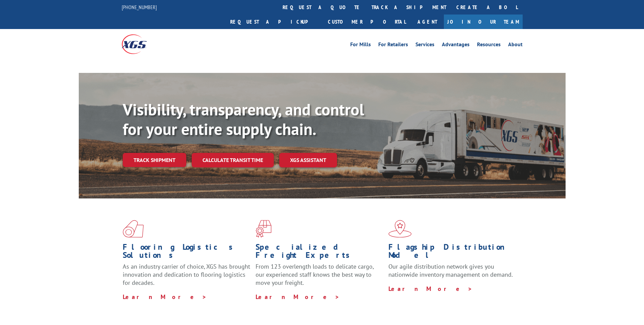 The width and height of the screenshot is (644, 325). Describe the element at coordinates (400, 229) in the screenshot. I see `img: xgs-icon-flagship-distribution-model-red` at that location.